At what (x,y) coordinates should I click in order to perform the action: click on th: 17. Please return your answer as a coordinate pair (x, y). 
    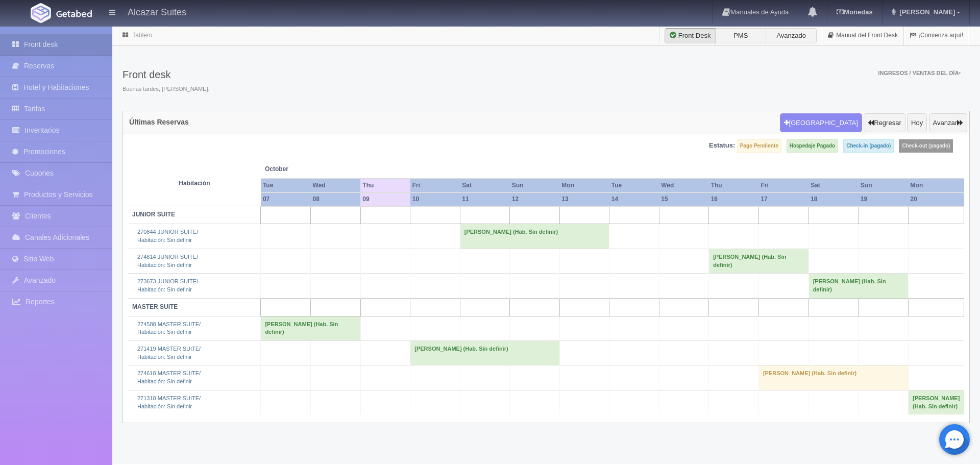
    Looking at the image, I should click on (784, 199).